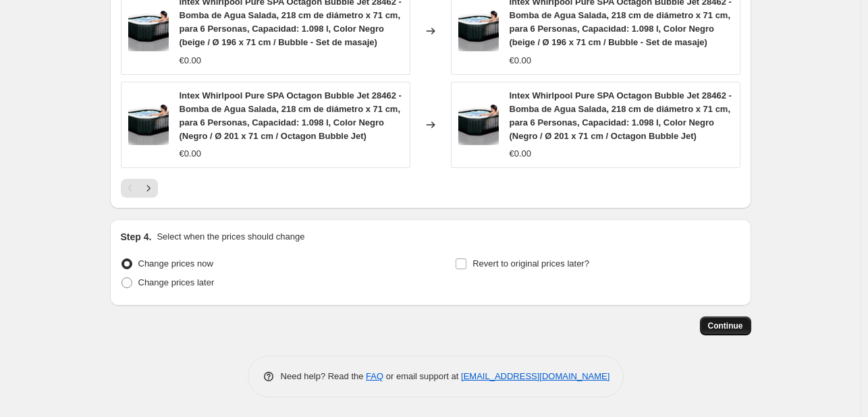 This screenshot has height=417, width=868. What do you see at coordinates (176, 263) in the screenshot?
I see `span: Change prices now` at bounding box center [176, 263].